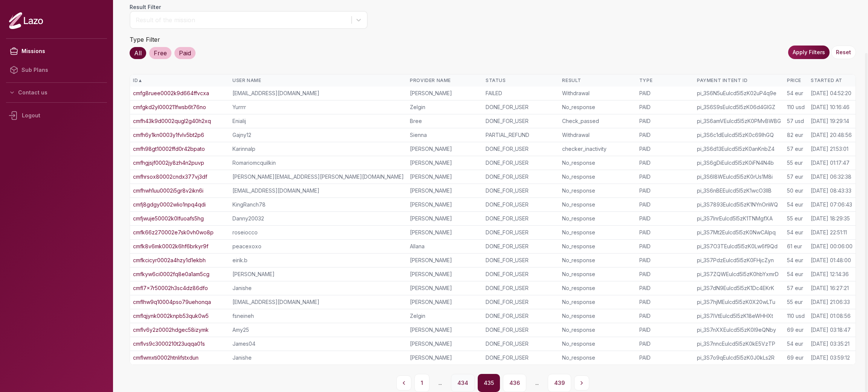  What do you see at coordinates (809, 52) in the screenshot?
I see `button: Apply Filters` at bounding box center [809, 52].